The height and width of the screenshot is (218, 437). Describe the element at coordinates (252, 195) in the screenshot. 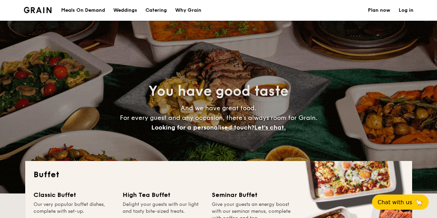

I see `div: Seminar Buffet` at that location.